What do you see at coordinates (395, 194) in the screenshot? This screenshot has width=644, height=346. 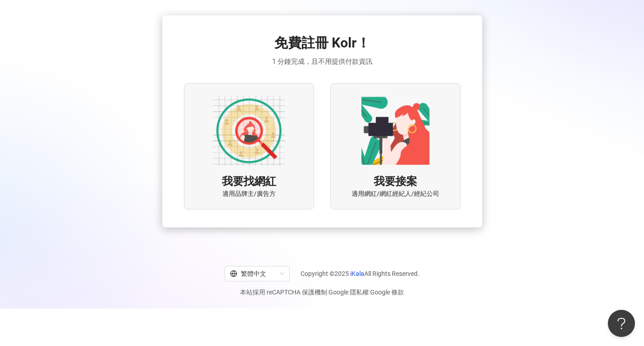 I see `span: 適用網紅/網紅經紀人/經紀公司` at bounding box center [395, 194].